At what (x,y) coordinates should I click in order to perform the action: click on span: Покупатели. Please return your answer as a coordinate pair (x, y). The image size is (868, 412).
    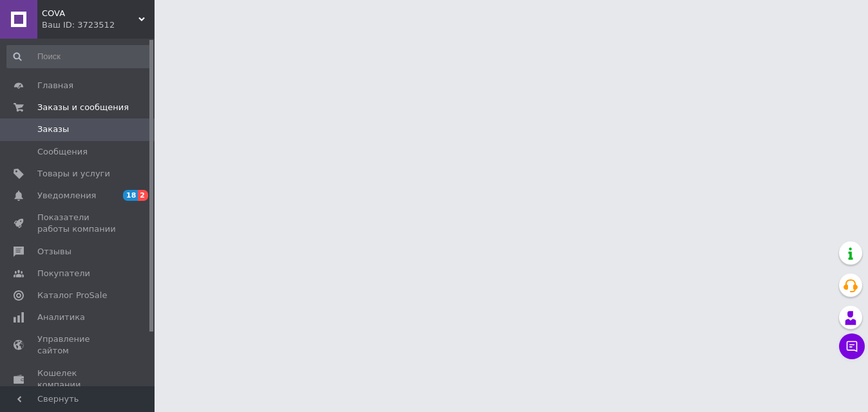
    Looking at the image, I should click on (64, 273).